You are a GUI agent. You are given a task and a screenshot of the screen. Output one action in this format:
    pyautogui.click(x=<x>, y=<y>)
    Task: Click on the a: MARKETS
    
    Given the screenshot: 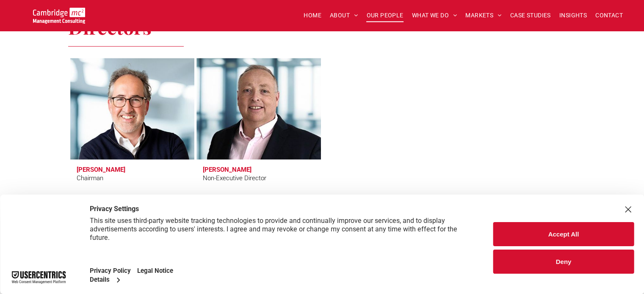 What is the action you would take?
    pyautogui.click(x=483, y=15)
    